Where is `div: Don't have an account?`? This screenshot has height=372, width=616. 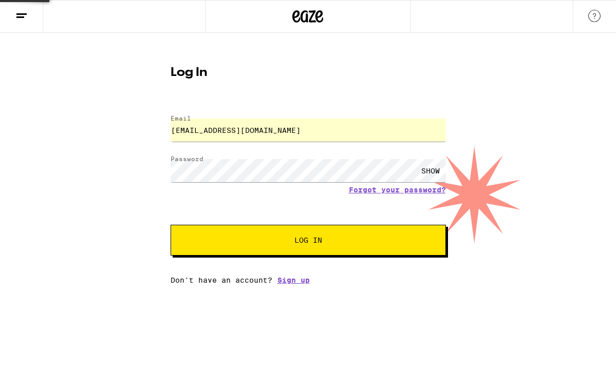
div: Don't have an account? is located at coordinates (308, 280).